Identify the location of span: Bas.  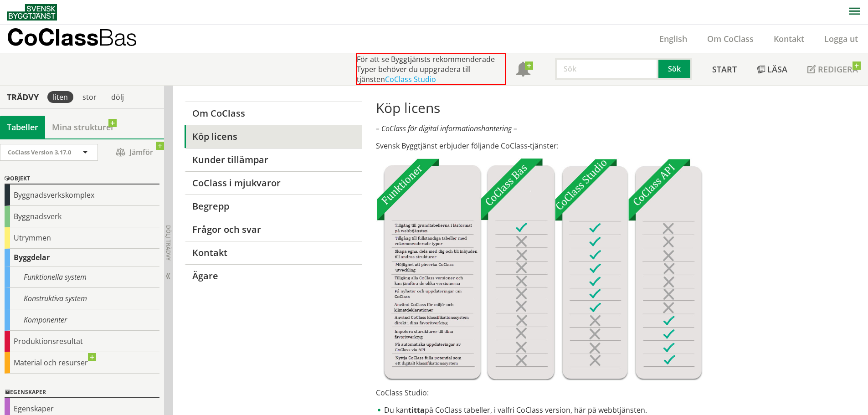
(118, 37).